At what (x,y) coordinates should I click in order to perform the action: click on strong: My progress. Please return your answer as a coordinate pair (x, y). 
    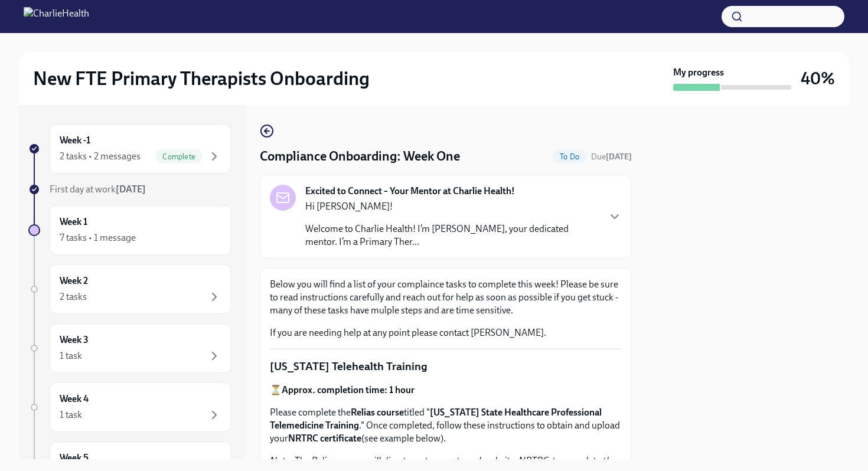
    Looking at the image, I should click on (699, 72).